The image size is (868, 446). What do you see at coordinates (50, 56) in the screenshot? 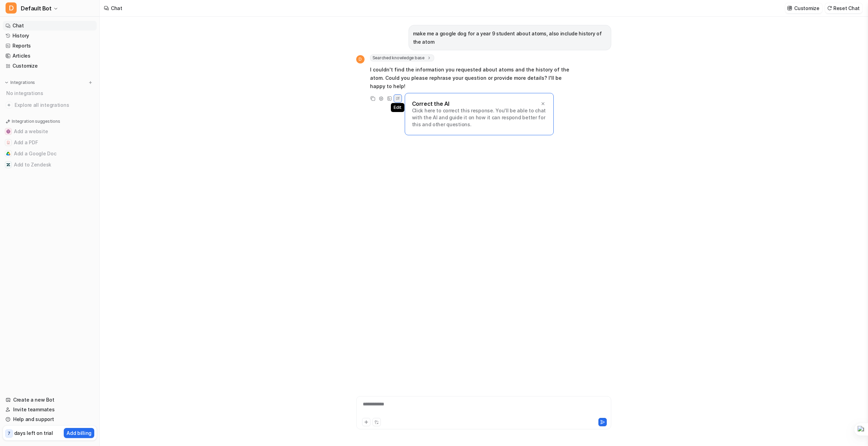
I see `a: Articles` at bounding box center [50, 56].